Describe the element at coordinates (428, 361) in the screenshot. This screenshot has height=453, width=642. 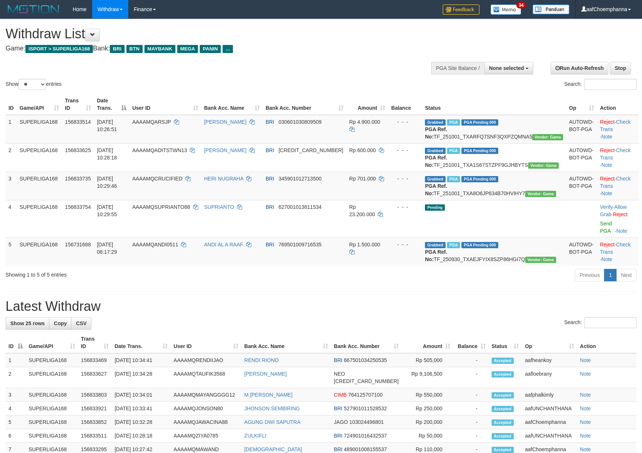
I see `td: Rp 505,000` at that location.